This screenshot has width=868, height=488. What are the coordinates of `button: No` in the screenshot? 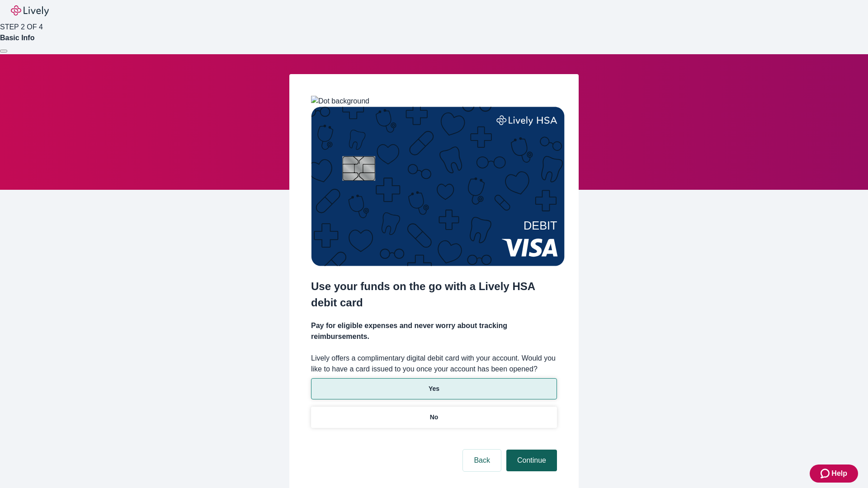 It's located at (434, 417).